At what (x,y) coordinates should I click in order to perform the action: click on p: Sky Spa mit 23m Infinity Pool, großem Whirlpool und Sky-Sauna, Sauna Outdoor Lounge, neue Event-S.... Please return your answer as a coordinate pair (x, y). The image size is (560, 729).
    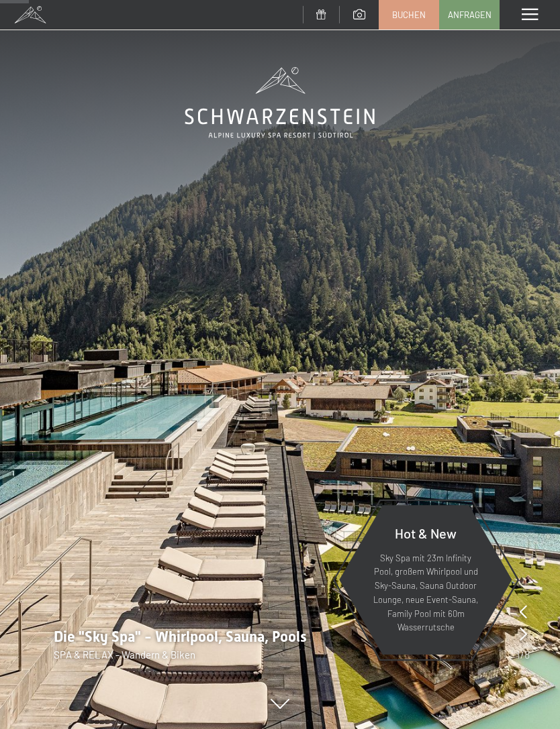
    Looking at the image, I should click on (426, 593).